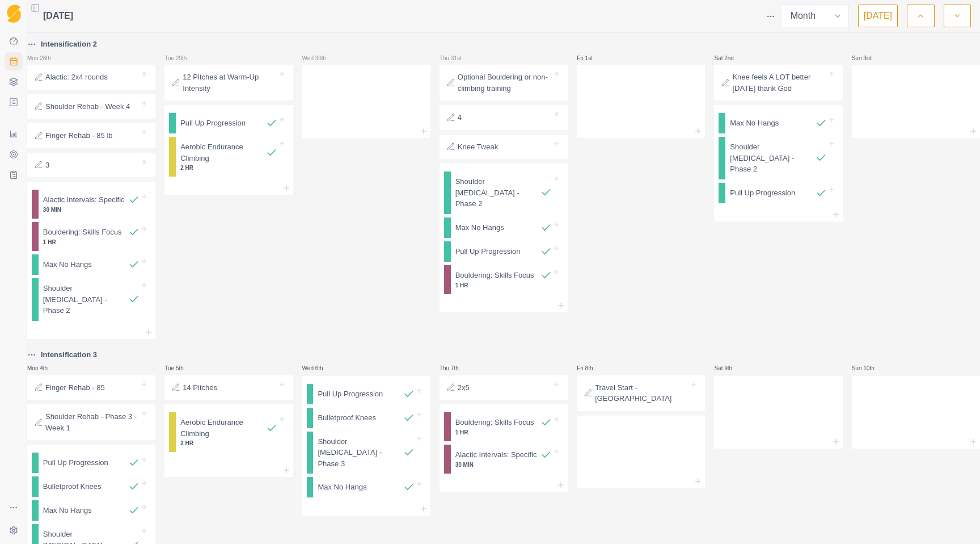 The image size is (980, 544). Describe the element at coordinates (91, 165) in the screenshot. I see `div: 3` at that location.